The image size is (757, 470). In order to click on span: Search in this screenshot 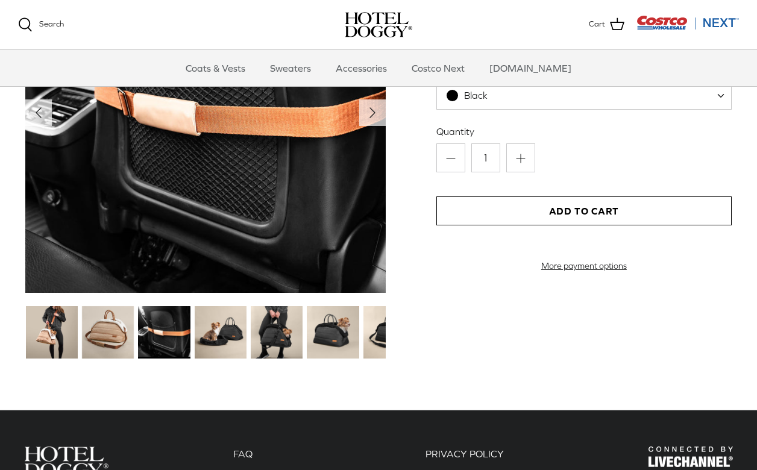, I will do `click(51, 24)`.